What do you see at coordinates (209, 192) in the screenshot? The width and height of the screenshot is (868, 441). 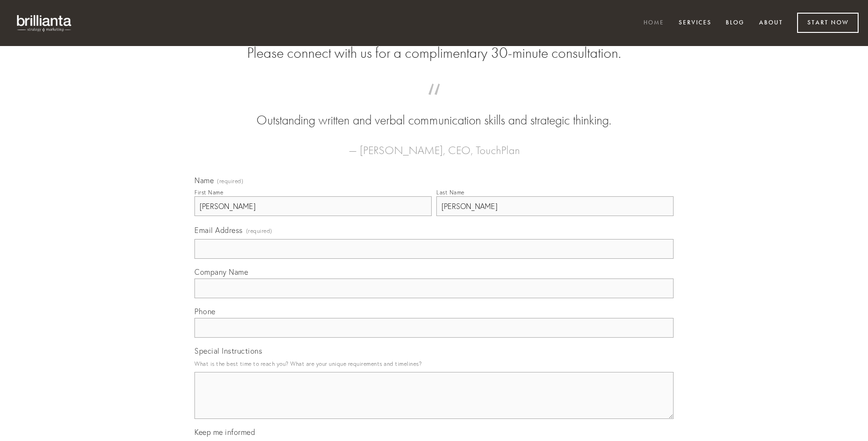 I see `div: First Name` at bounding box center [209, 192].